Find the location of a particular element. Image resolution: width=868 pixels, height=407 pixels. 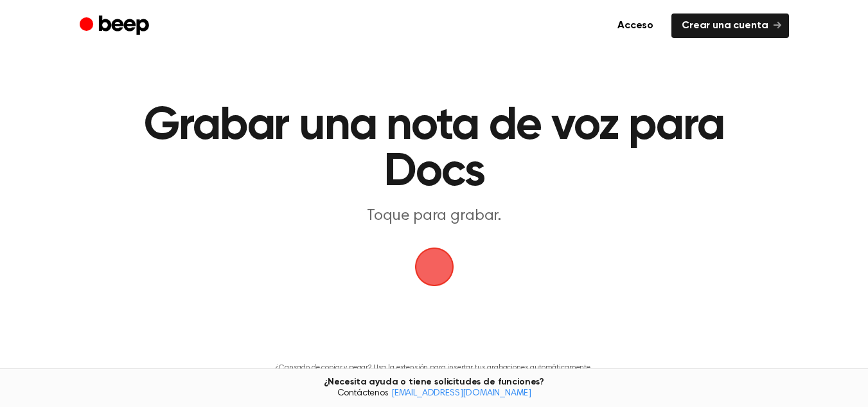

a: Crear una cuenta is located at coordinates (730, 26).